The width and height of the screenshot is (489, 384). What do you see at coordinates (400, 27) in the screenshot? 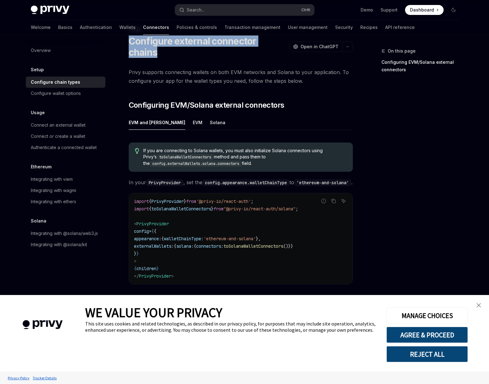
I see `a: API reference` at bounding box center [400, 27].